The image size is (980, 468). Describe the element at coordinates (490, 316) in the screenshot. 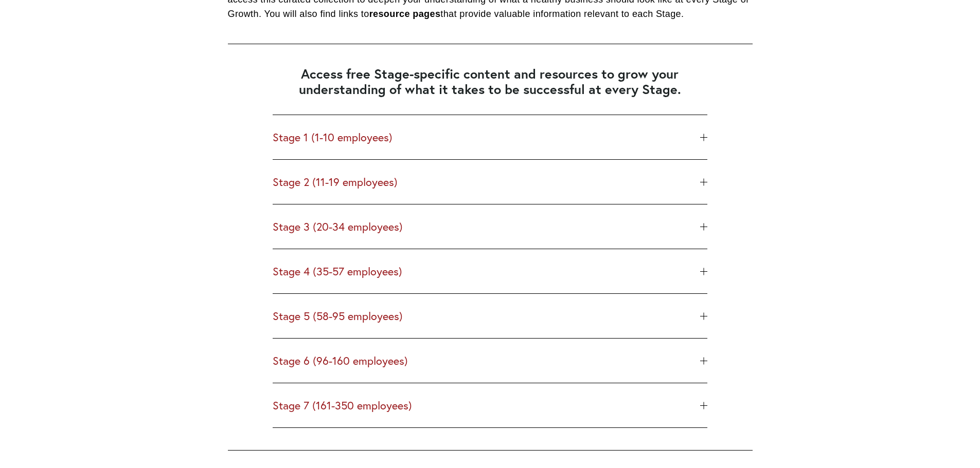

I see `button: Stage 5 (58-95 employees)` at that location.